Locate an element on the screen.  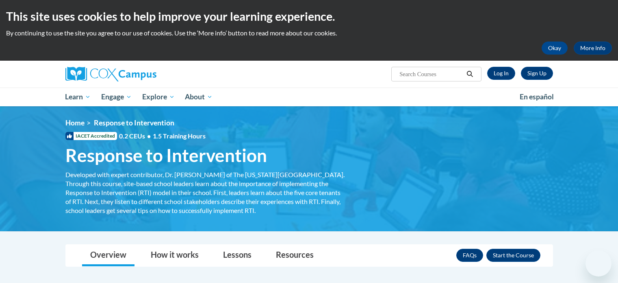
span: 1.5 Training Hours is located at coordinates (179, 135).